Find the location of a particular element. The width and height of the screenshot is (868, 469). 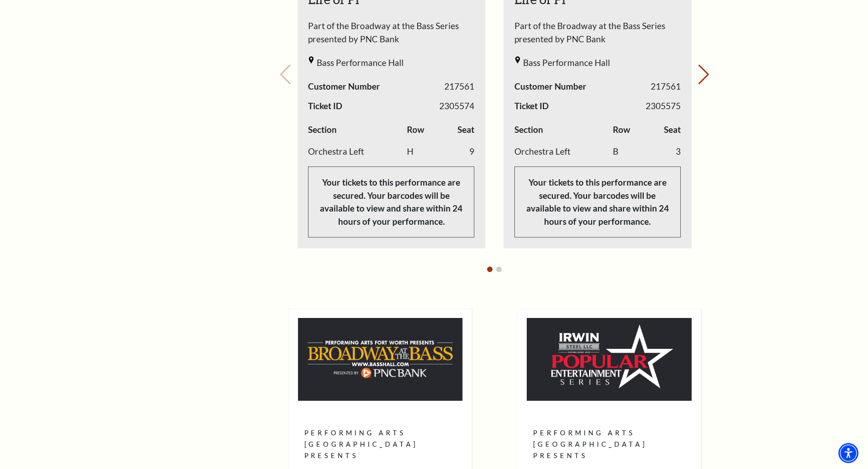

td: 3 is located at coordinates (666, 151).